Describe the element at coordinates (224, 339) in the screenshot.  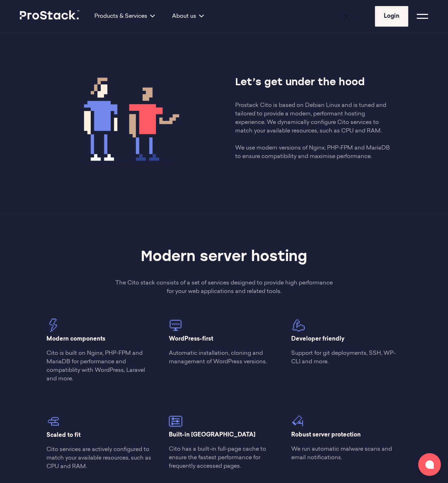
I see `p: WordPress-first` at that location.